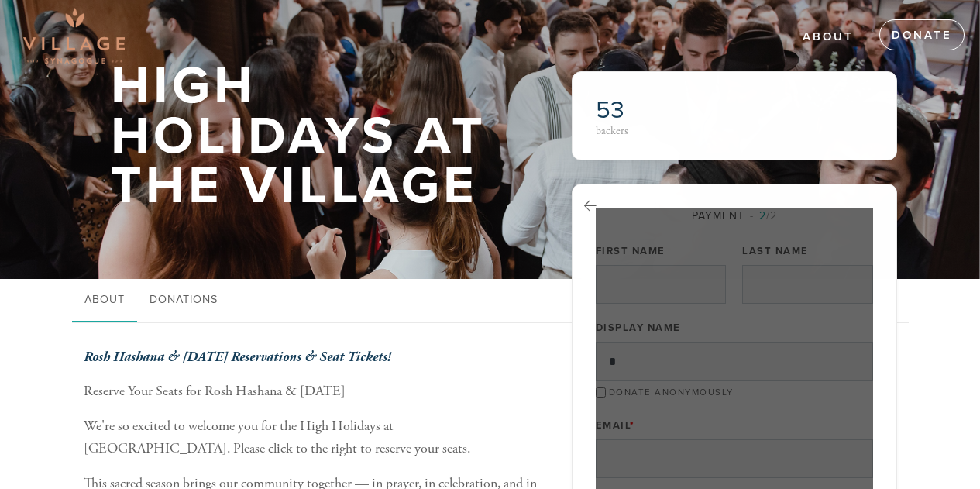  What do you see at coordinates (663, 131) in the screenshot?
I see `div: backers` at bounding box center [663, 131].